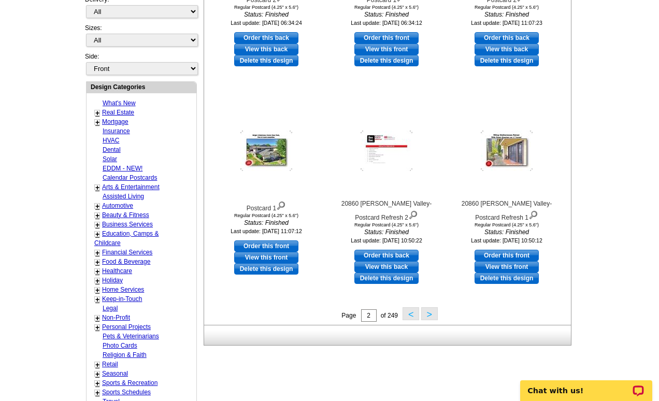  Describe the element at coordinates (124, 355) in the screenshot. I see `a: Religion & Faith` at that location.